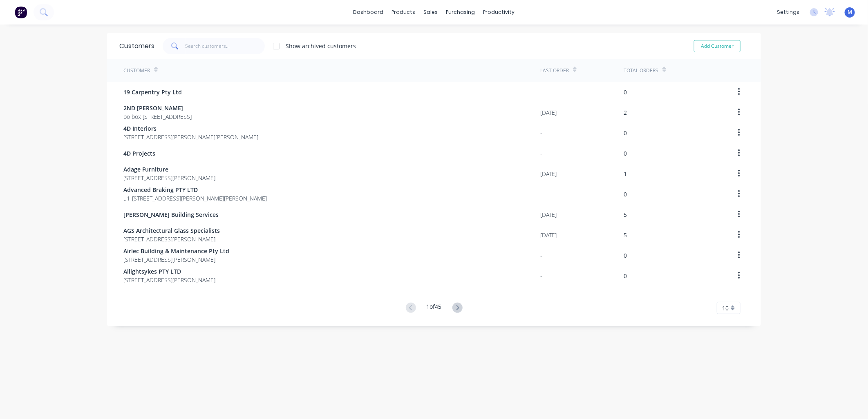 The height and width of the screenshot is (419, 868). Describe the element at coordinates (171, 230) in the screenshot. I see `span: AGS Architectural Glass Specialists` at that location.